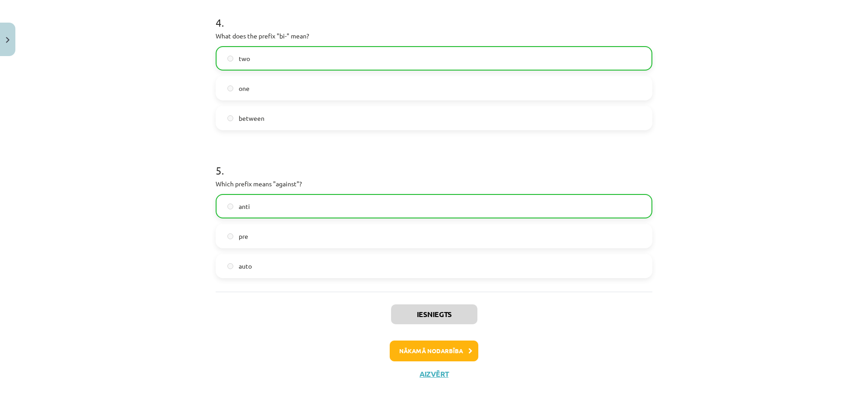  What do you see at coordinates (244, 206) in the screenshot?
I see `span: anti` at bounding box center [244, 206].